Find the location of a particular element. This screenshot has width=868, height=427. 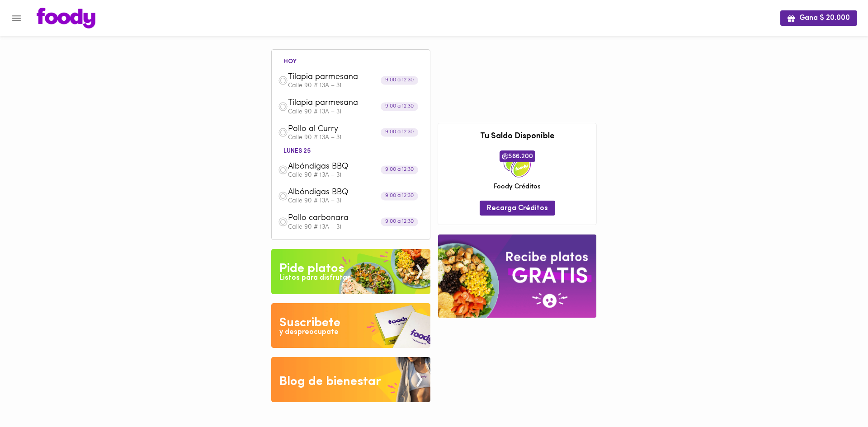

span: Pollo carbonara is located at coordinates (340, 218).